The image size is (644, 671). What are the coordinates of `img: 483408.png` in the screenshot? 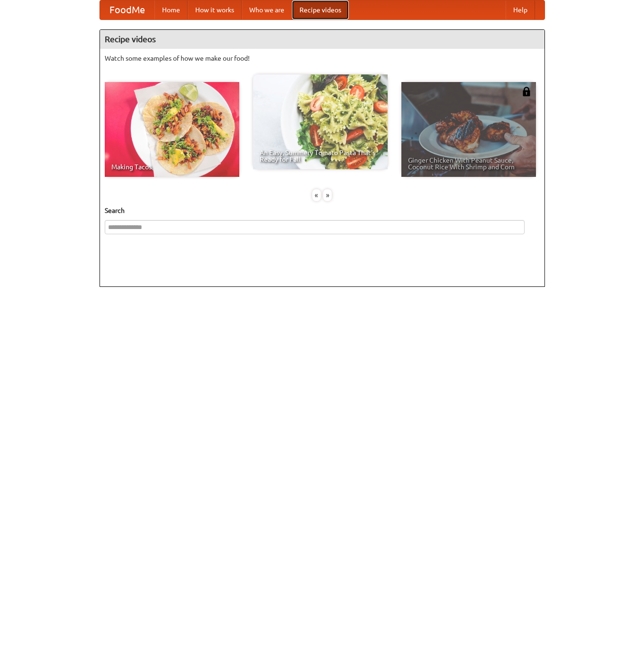 It's located at (527, 92).